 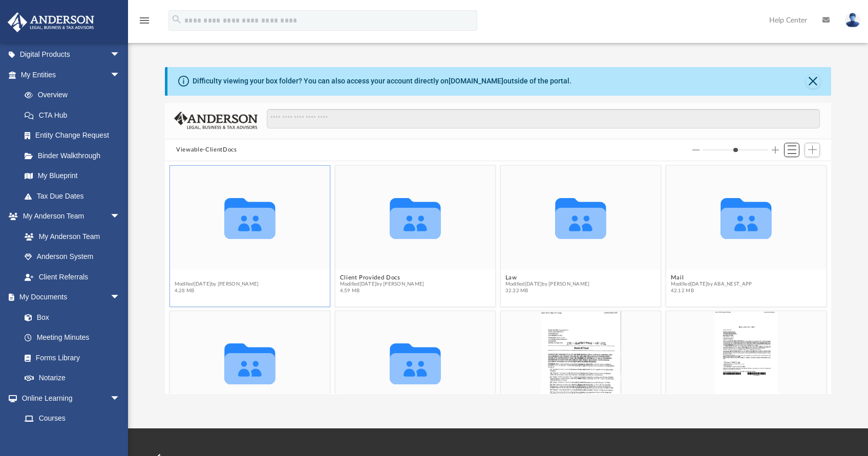 What do you see at coordinates (711, 291) in the screenshot?
I see `span: 42.12 MB` at bounding box center [711, 291].